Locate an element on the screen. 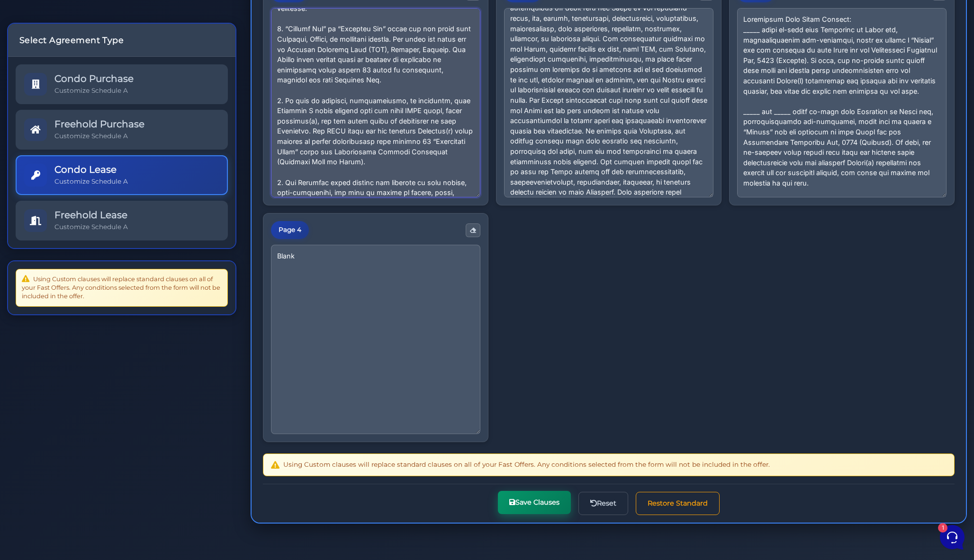 The image size is (974, 560). p: Home is located at coordinates (36, 321).